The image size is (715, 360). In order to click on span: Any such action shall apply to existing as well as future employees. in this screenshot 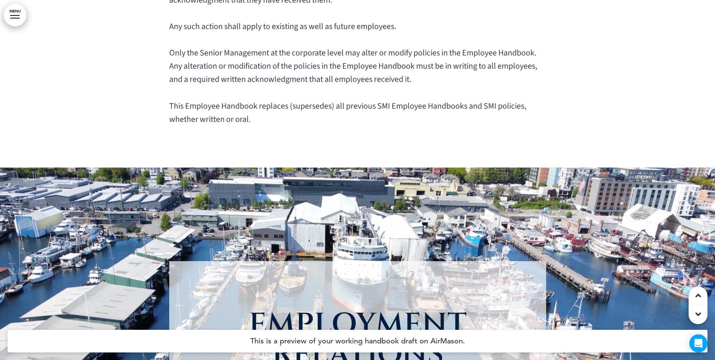, I will do `click(283, 26)`.